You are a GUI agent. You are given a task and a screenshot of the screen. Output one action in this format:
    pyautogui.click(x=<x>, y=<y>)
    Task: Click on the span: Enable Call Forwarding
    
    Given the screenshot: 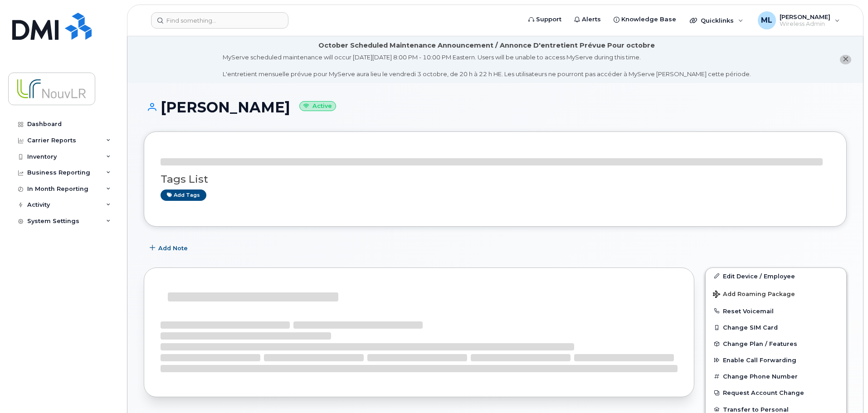 What is the action you would take?
    pyautogui.click(x=760, y=360)
    